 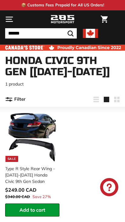 What do you see at coordinates (63, 5) in the screenshot?
I see `p: 📦 Customs Fees Prepaid for All US Orders!` at bounding box center [63, 5].